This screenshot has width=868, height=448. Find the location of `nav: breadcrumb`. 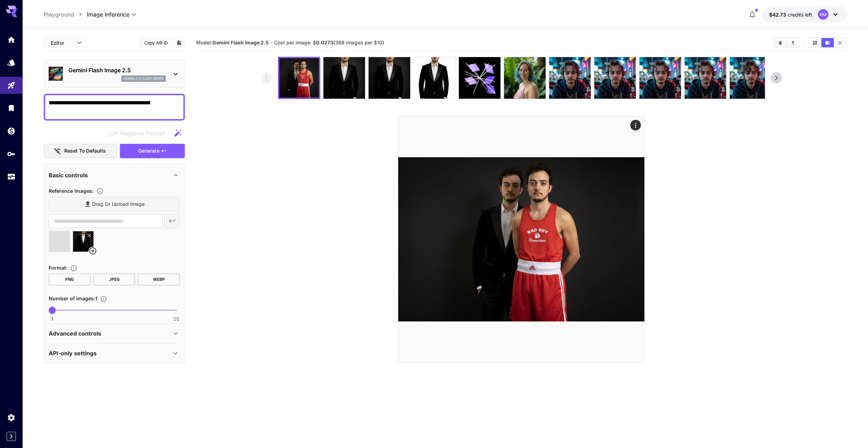

nav: breadcrumb is located at coordinates (65, 15).